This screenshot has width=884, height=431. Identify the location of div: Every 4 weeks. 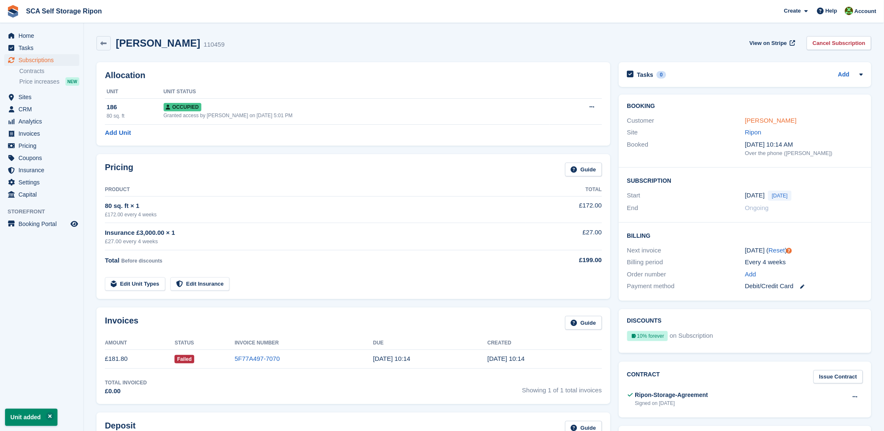
(804, 262).